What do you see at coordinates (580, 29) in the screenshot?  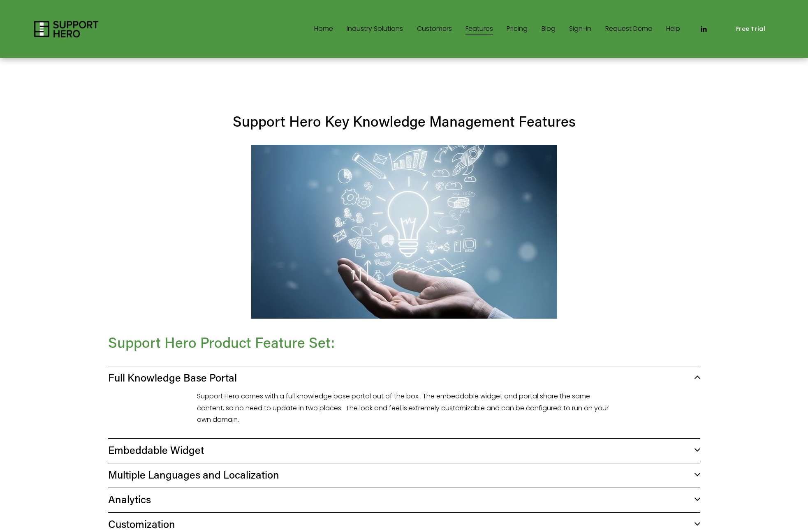 I see `a: Sign-in` at bounding box center [580, 29].